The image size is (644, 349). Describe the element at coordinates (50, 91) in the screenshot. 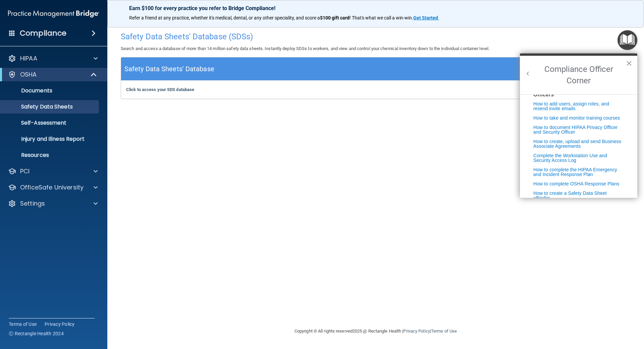

I see `p: Documents` at that location.